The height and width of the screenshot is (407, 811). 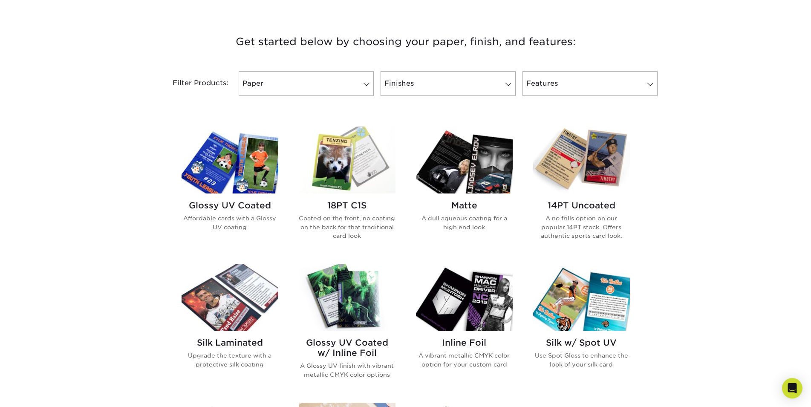 I want to click on h2: Glossy UV Coated, so click(x=230, y=205).